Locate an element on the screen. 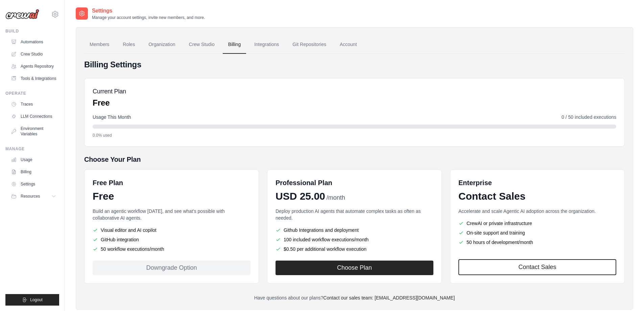 This screenshot has height=311, width=644. h6: Enterprise is located at coordinates (537, 183).